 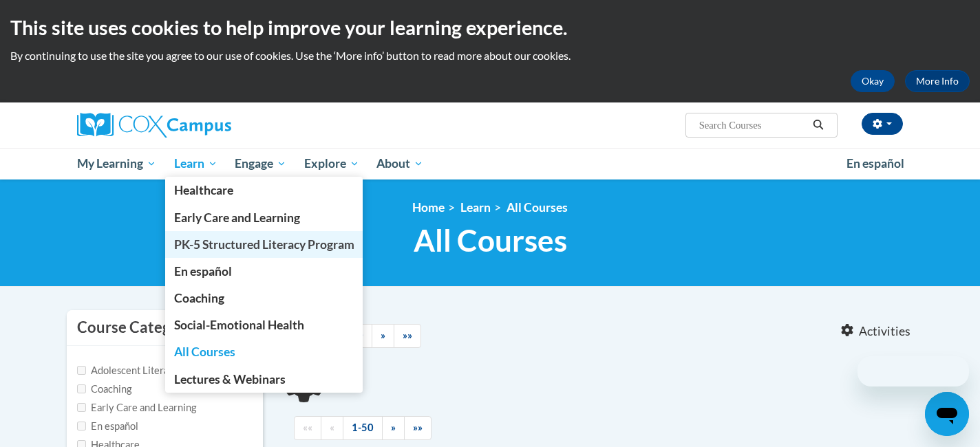 What do you see at coordinates (264, 325) in the screenshot?
I see `a: Social-Emotional Health` at bounding box center [264, 325].